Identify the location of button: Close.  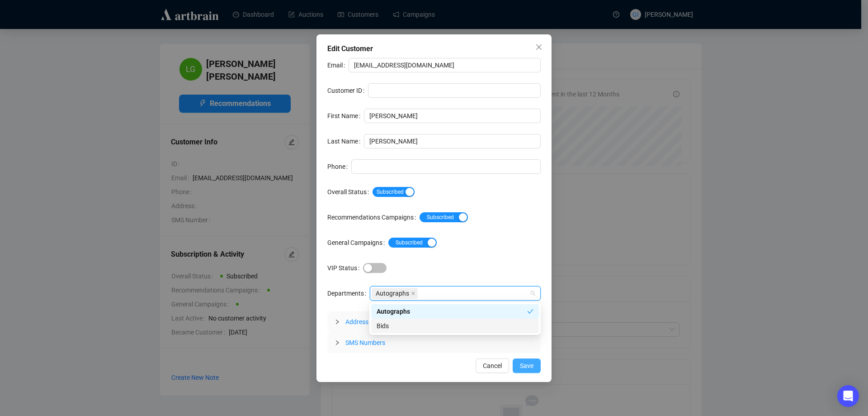
(539, 47).